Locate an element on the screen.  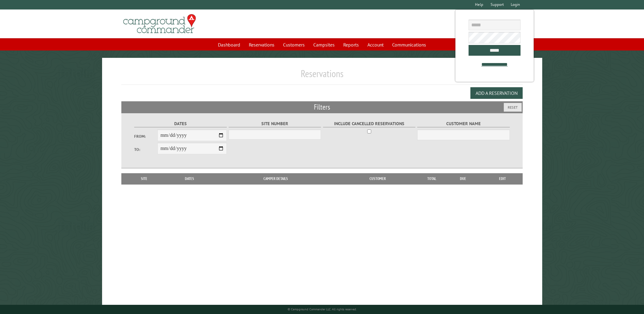
a: Campsites is located at coordinates (324, 45).